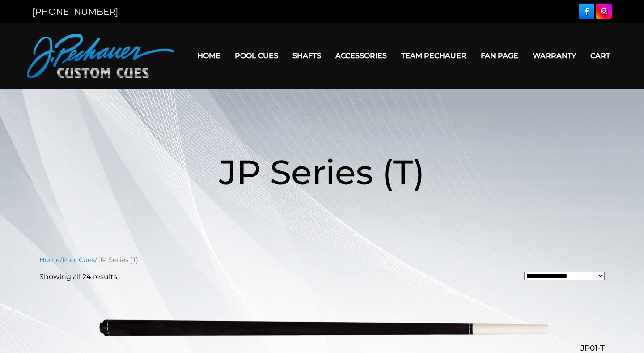 The image size is (644, 353). I want to click on span: JP Series (T), so click(322, 172).